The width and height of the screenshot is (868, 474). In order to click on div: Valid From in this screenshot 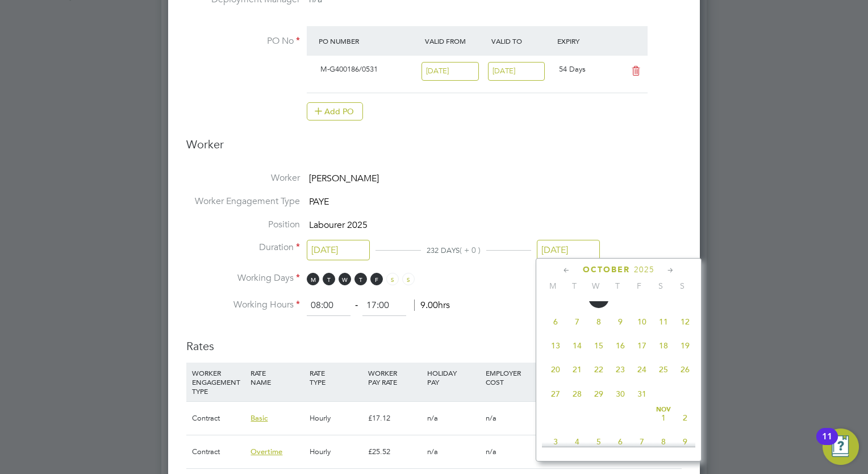, I will do `click(455, 41)`.